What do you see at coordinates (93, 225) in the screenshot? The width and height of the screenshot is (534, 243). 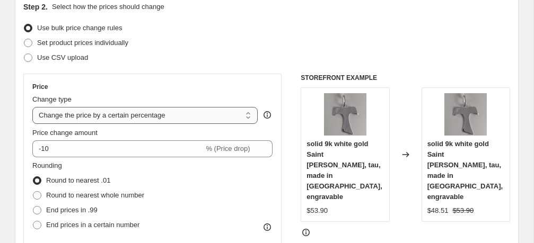 I see `span: End prices in a certain number` at bounding box center [93, 225].